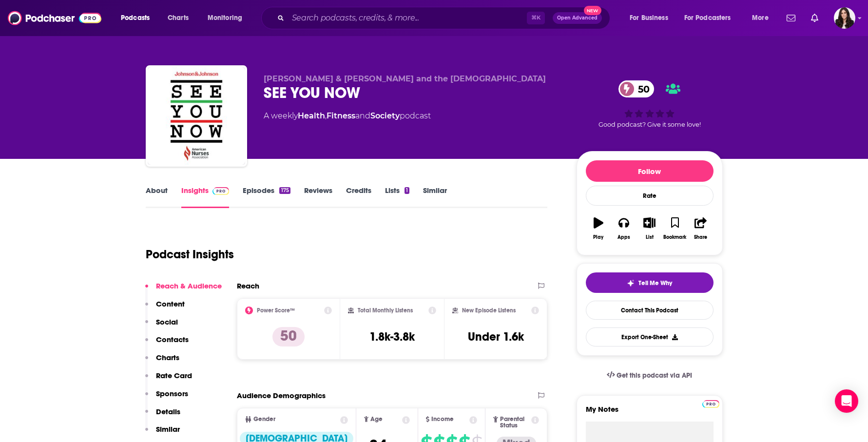  I want to click on button: Play, so click(599, 228).